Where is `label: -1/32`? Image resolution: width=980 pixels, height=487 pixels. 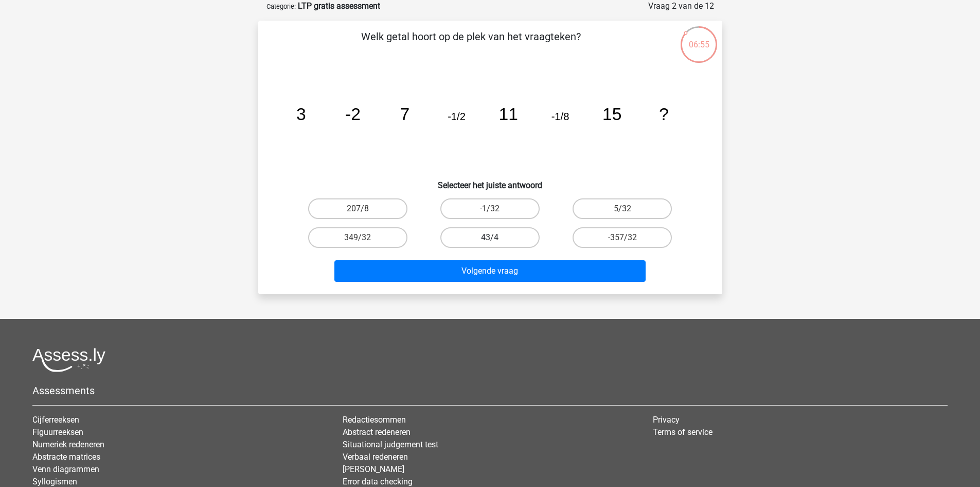 label: -1/32 is located at coordinates (490, 209).